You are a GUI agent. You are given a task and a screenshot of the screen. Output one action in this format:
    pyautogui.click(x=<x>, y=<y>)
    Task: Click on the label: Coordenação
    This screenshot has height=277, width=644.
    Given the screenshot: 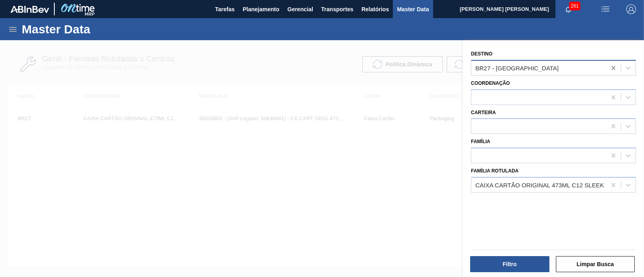 What is the action you would take?
    pyautogui.click(x=490, y=83)
    